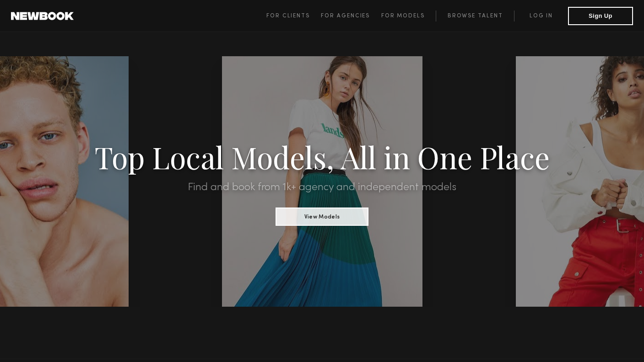 The image size is (644, 362). What do you see at coordinates (351, 16) in the screenshot?
I see `a: For Agencies` at bounding box center [351, 16].